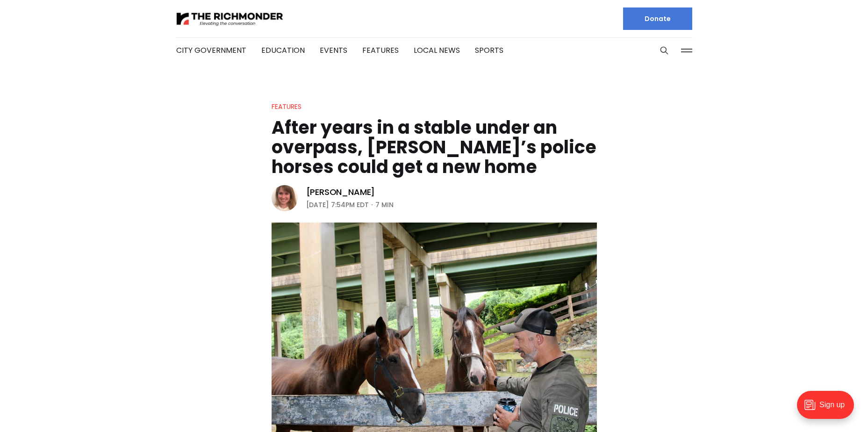  What do you see at coordinates (283, 50) in the screenshot?
I see `a: Education` at bounding box center [283, 50].